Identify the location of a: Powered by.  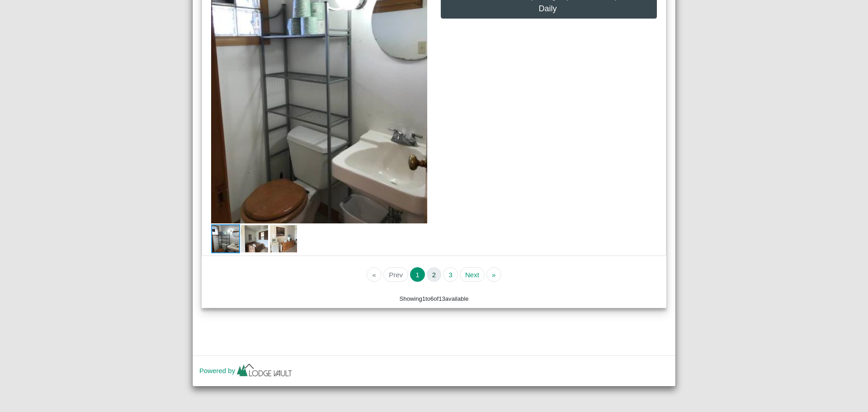
(246, 370).